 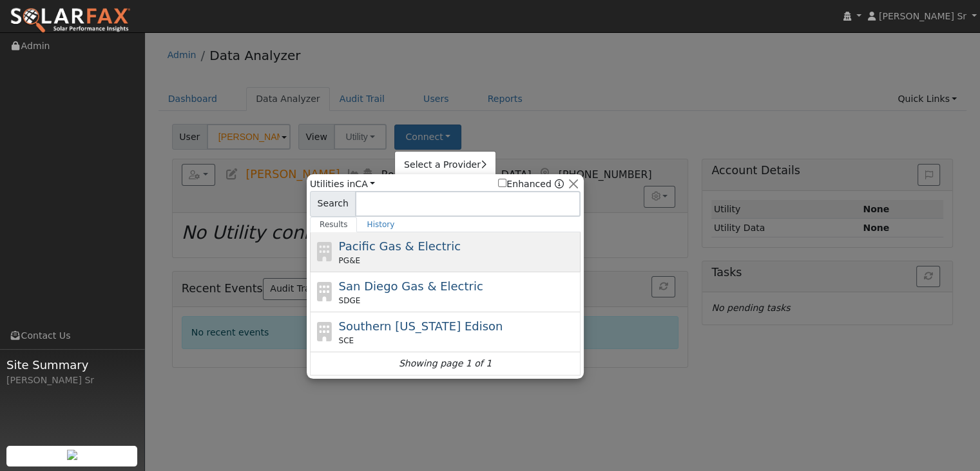 I want to click on a: Enhanced Providers, so click(x=560, y=184).